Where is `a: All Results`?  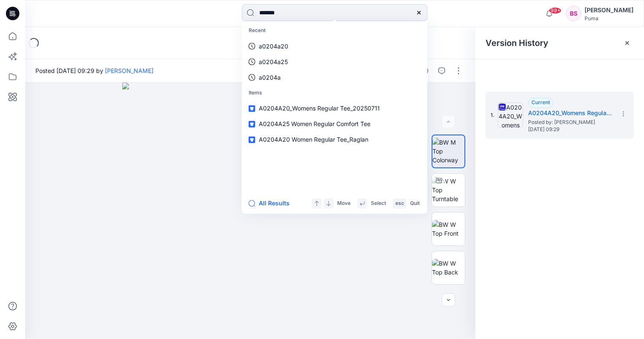
a: All Results is located at coordinates (272, 203).